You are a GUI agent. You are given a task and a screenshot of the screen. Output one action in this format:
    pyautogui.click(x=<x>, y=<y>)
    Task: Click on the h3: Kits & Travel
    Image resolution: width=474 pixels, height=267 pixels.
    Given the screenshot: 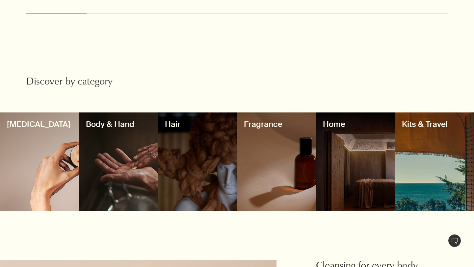 What is the action you would take?
    pyautogui.click(x=434, y=124)
    